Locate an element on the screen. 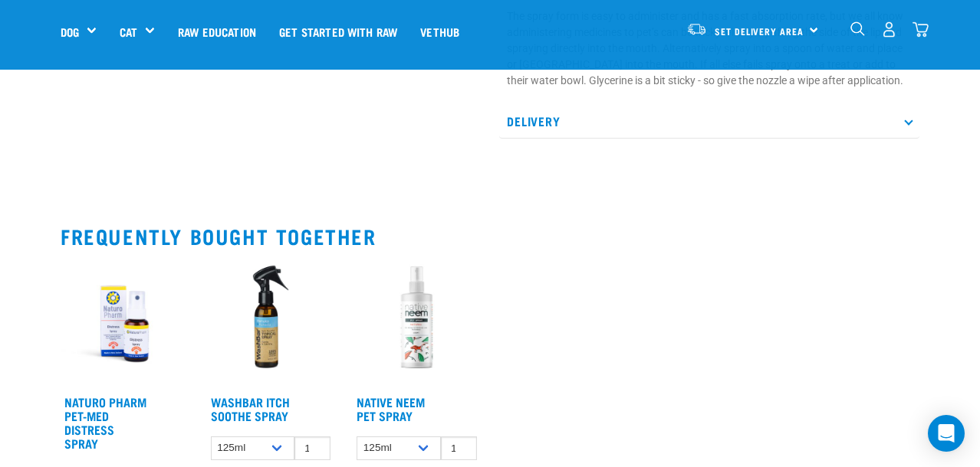 The image size is (980, 467). h2: Frequently bought together is located at coordinates (490, 236).